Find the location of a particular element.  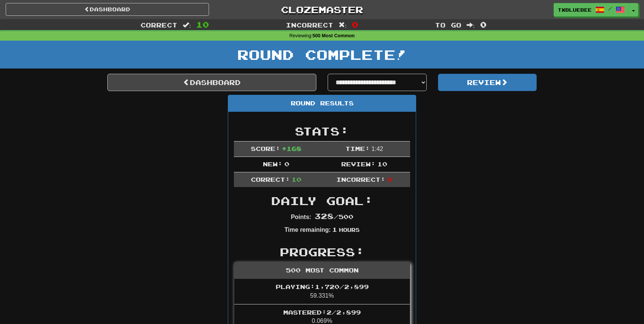

span: 1 : 42 is located at coordinates (377, 148).